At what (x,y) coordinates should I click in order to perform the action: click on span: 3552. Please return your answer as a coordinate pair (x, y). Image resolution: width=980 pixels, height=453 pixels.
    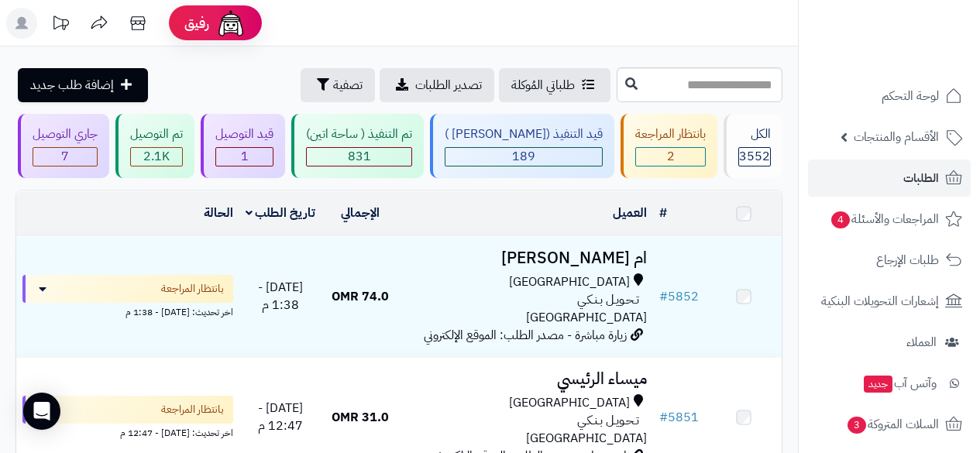
    Looking at the image, I should click on (754, 157).